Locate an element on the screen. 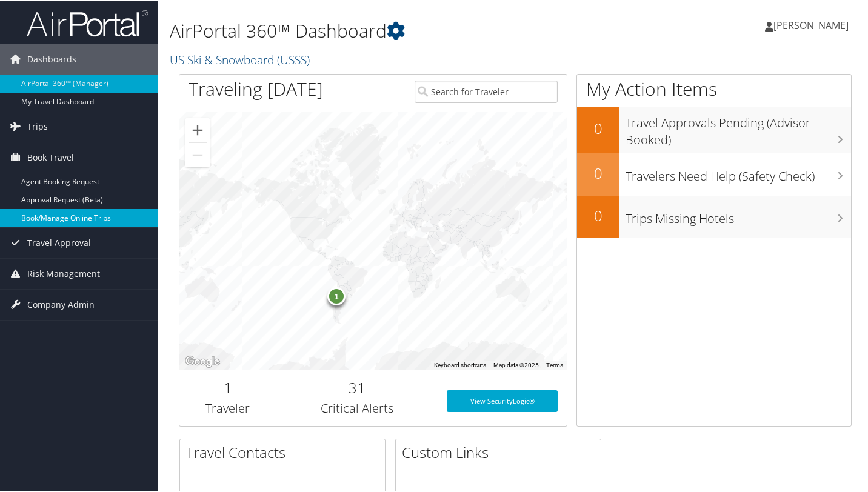  a: US Ski & Snowboard (USSS) is located at coordinates (241, 58).